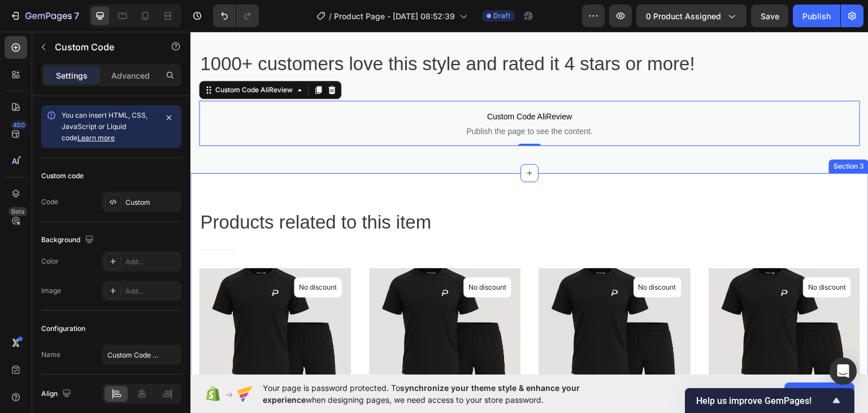 Image resolution: width=868 pixels, height=413 pixels. I want to click on p: Advanced, so click(130, 75).